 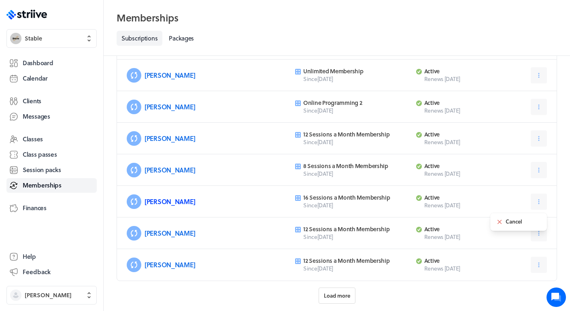 What do you see at coordinates (51, 79) in the screenshot?
I see `a: Calendar` at bounding box center [51, 79].